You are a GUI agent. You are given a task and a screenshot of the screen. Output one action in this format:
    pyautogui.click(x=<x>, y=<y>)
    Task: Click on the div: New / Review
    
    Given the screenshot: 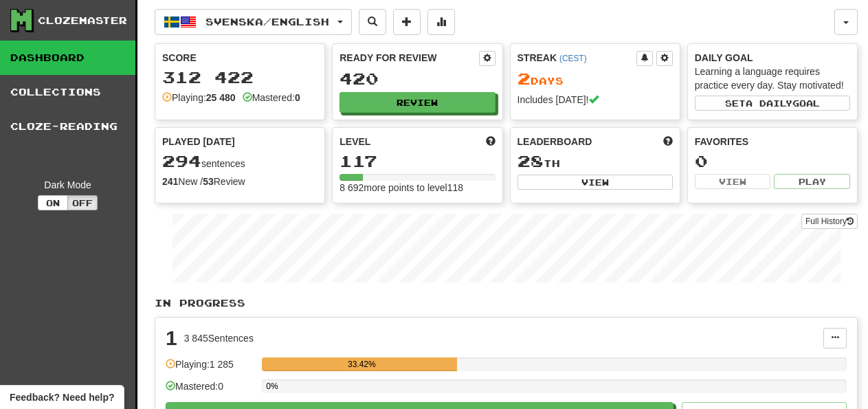 What is the action you would take?
    pyautogui.click(x=240, y=181)
    